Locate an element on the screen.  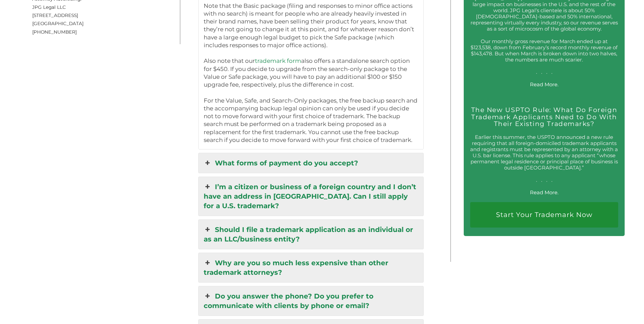
p: Note that the Basic package (filing and responses to minor office actions with no search) is mean... is located at coordinates (311, 26).